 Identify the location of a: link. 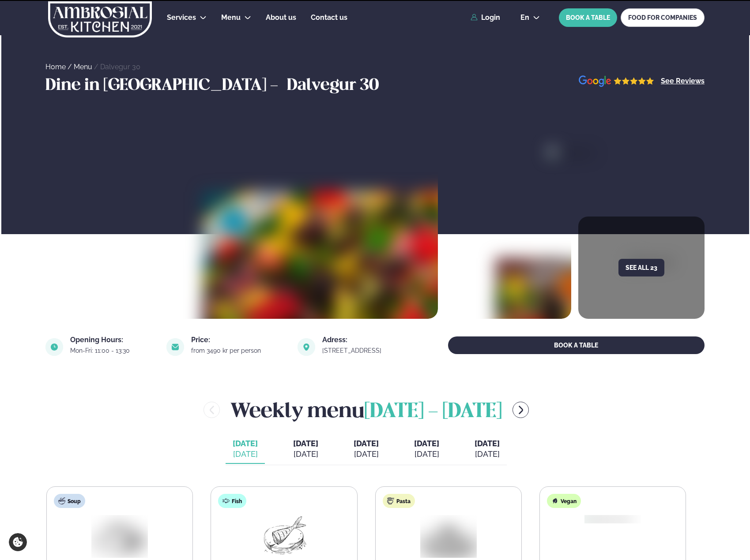
(365, 351).